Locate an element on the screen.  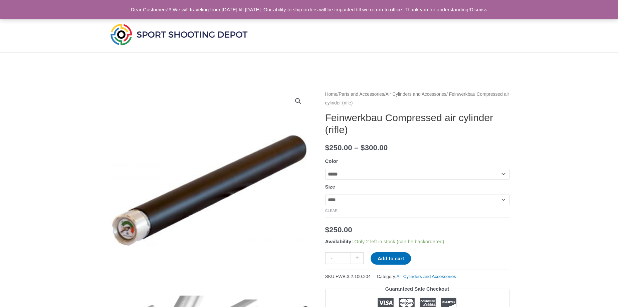
a: Home is located at coordinates (331, 94).